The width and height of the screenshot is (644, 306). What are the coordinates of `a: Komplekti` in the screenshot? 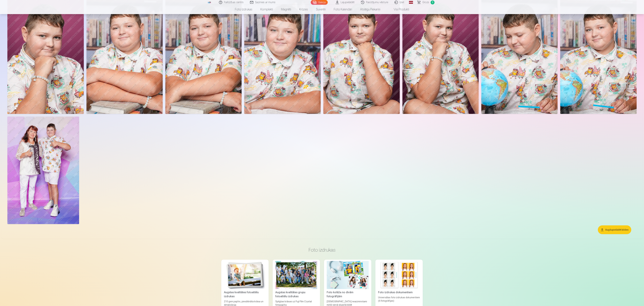 It's located at (267, 9).